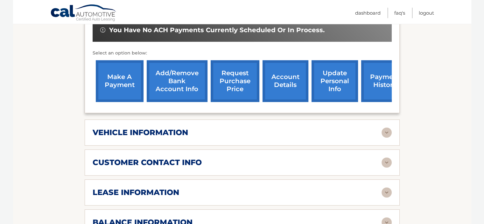 The image size is (484, 224). Describe the element at coordinates (103, 30) in the screenshot. I see `img: alert-white.svg` at that location.